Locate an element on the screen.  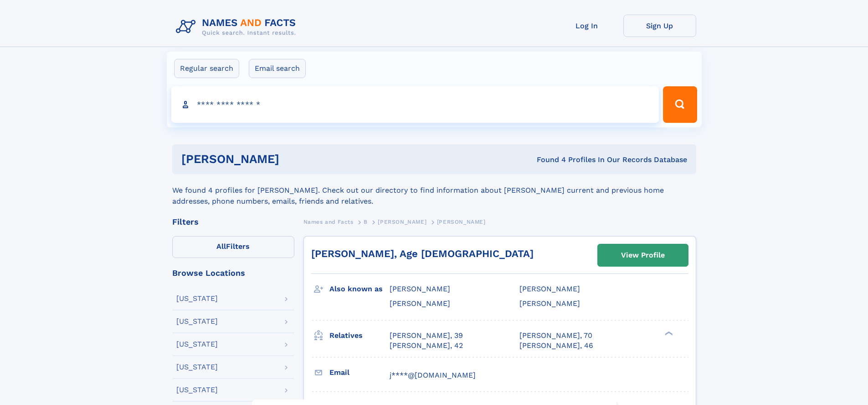
label: Filters is located at coordinates (233, 247).